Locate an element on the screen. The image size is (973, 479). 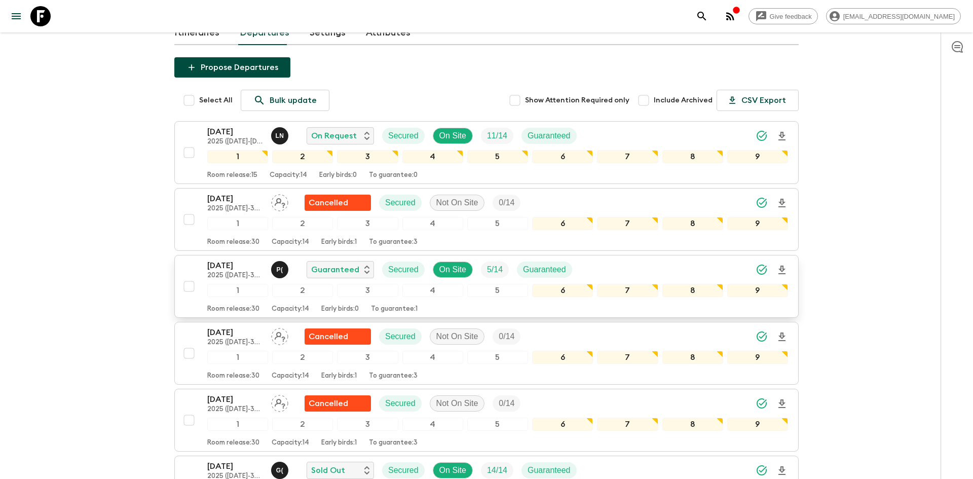
p: 5 / 14 is located at coordinates (495, 270).